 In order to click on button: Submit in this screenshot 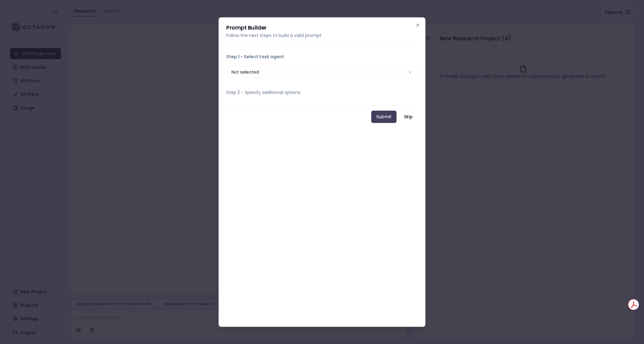, I will do `click(384, 116)`.